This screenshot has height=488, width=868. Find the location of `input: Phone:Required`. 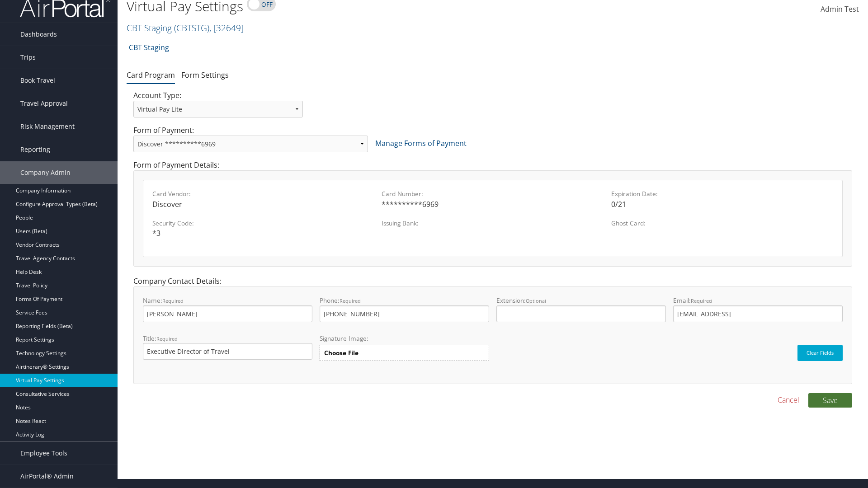

input: Phone:Required is located at coordinates (404, 313).